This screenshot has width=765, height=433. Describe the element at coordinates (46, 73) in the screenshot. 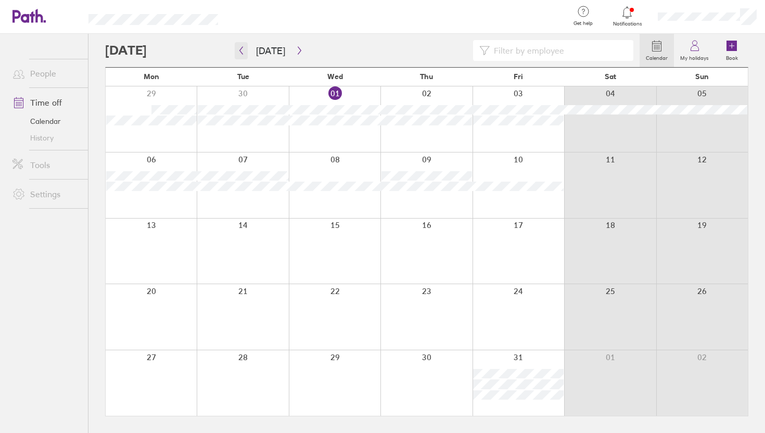

I see `a: People` at that location.